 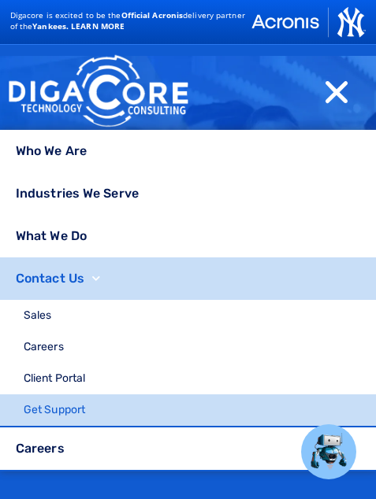 What do you see at coordinates (130, 20) in the screenshot?
I see `p: Digacore is excited to be the delivery partner of the` at bounding box center [130, 20].